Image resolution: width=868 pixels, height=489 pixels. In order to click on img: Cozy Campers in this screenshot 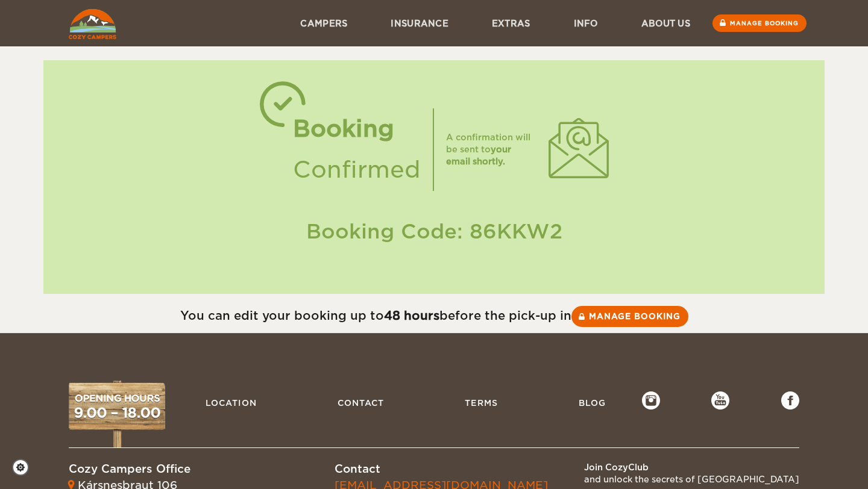, I will do `click(92, 24)`.